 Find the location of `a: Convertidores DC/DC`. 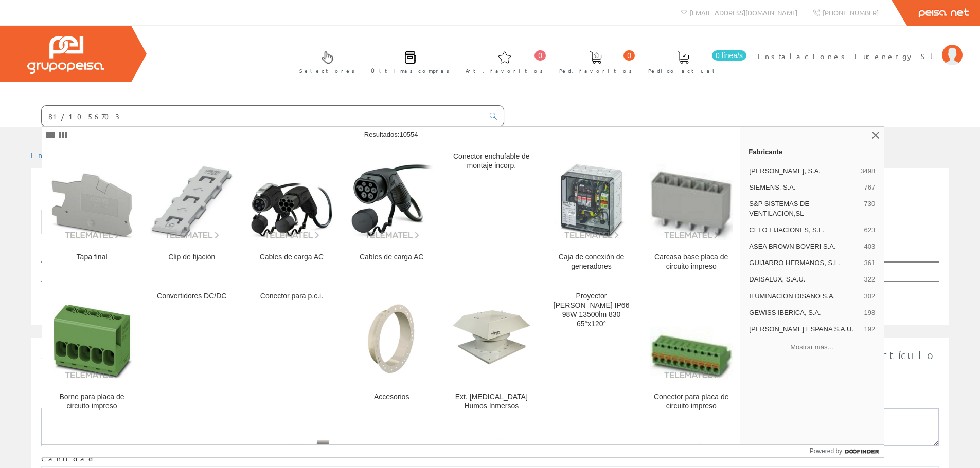

a: Convertidores DC/DC is located at coordinates (191, 353).